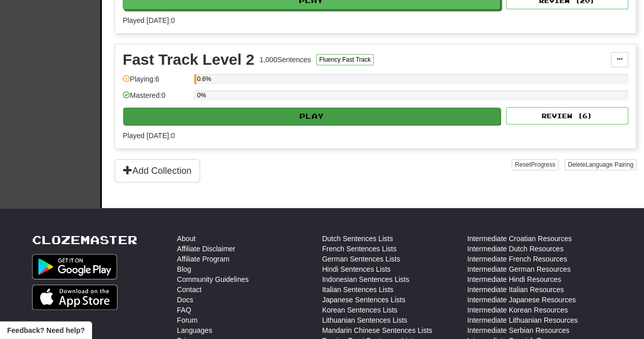  Describe the element at coordinates (358, 290) in the screenshot. I see `a: Italian Sentences Lists` at that location.